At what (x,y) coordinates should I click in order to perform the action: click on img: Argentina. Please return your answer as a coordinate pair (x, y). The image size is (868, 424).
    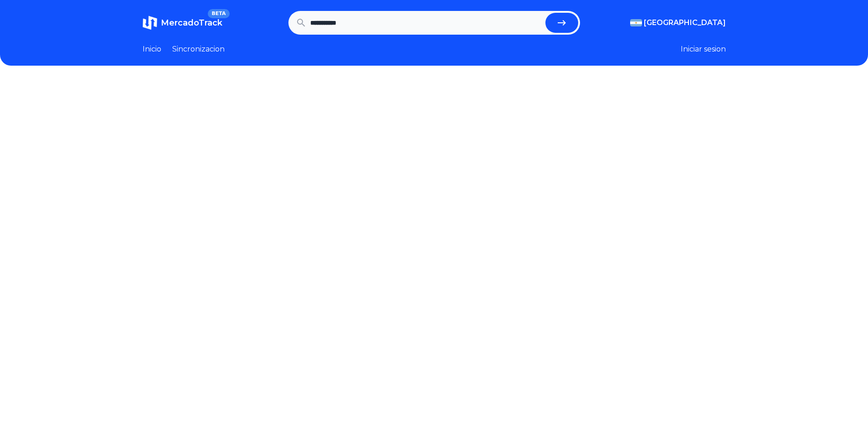
    Looking at the image, I should click on (636, 22).